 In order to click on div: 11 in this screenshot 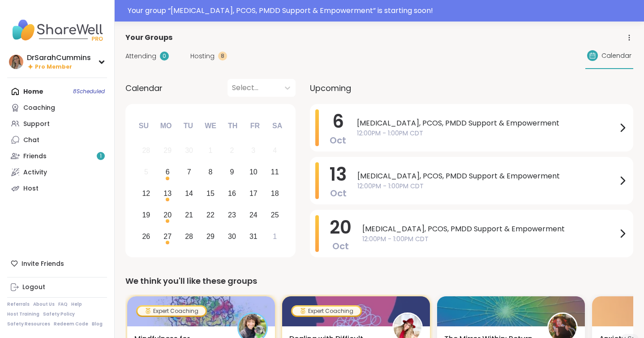, I will do `click(275, 171)`.